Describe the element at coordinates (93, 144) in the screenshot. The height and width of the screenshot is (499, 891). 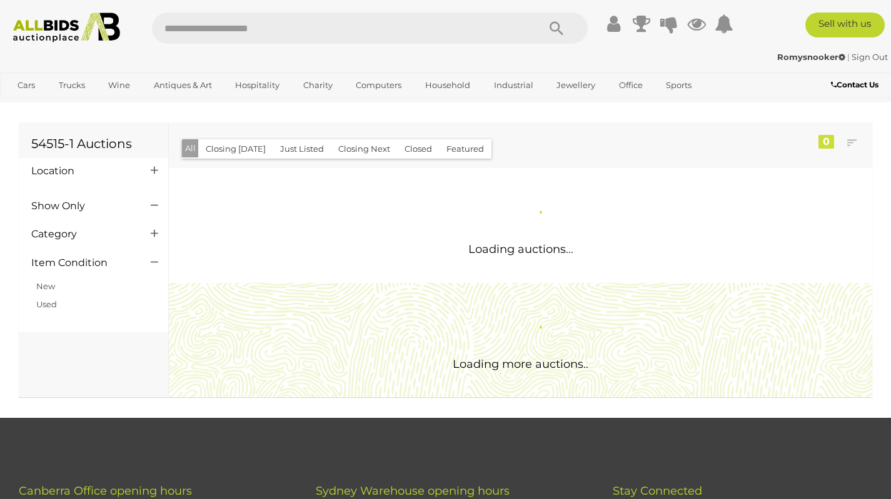
I see `h1: 54515-1 Auctions` at that location.